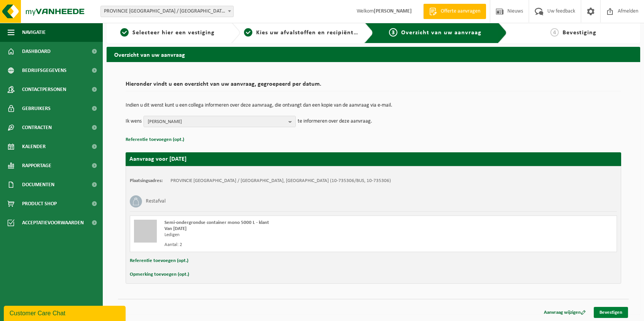  I want to click on span: Semi-ondergrondse container mono 5000 L - klant, so click(217, 222).